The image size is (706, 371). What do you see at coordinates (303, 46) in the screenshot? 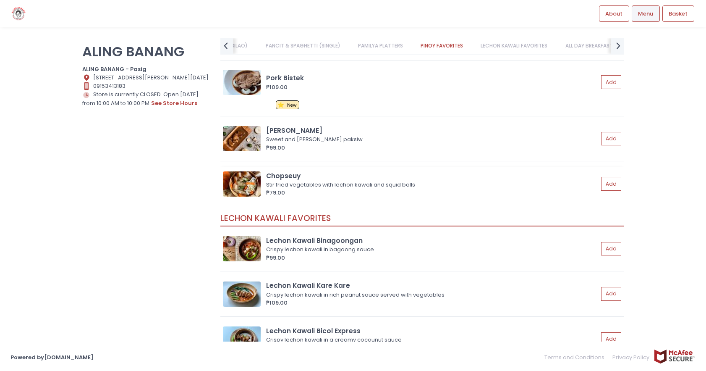
I see `a: PANCIT & SPAGHETTI (SINGLE)` at bounding box center [303, 46].